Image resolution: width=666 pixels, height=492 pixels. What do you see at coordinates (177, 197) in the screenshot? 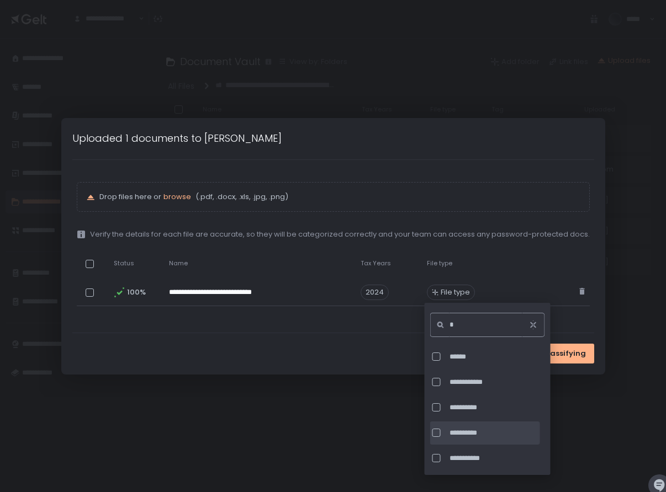
I see `span: browse` at bounding box center [177, 197].